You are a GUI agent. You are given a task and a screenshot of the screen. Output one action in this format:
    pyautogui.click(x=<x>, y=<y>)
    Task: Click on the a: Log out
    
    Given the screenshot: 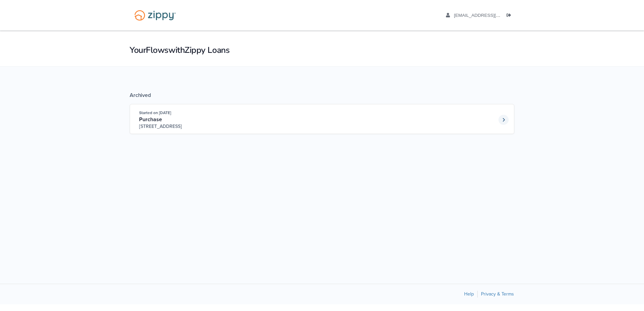 What is the action you would take?
    pyautogui.click(x=510, y=16)
    